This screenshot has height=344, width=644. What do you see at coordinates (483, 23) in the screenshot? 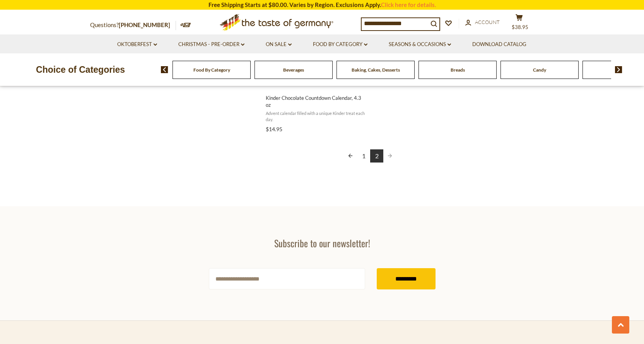
I see `a: Account` at bounding box center [483, 23].